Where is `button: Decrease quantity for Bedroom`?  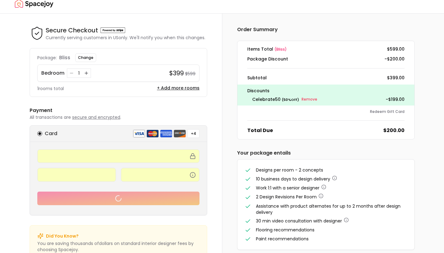
button: Decrease quantity for Bedroom is located at coordinates (72, 73).